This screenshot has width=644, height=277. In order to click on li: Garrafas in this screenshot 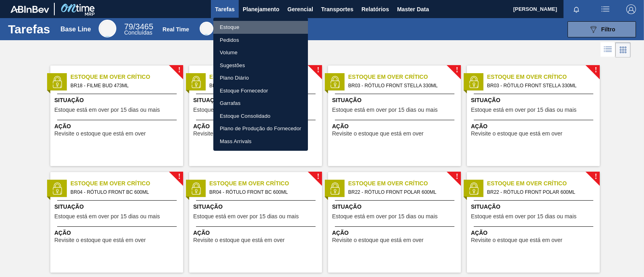, I will do `click(261, 103)`.